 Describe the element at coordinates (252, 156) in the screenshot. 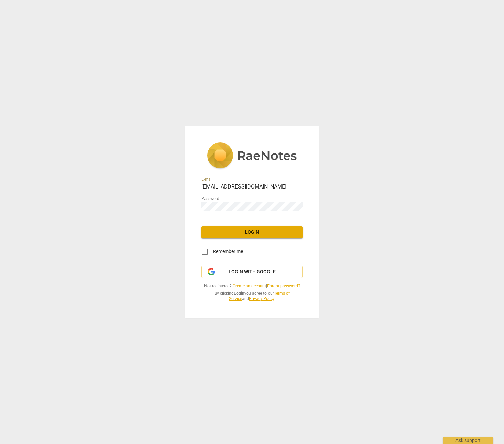

I see `img: 5ac2273c67554f335776073100b6d88f.svg` at that location.